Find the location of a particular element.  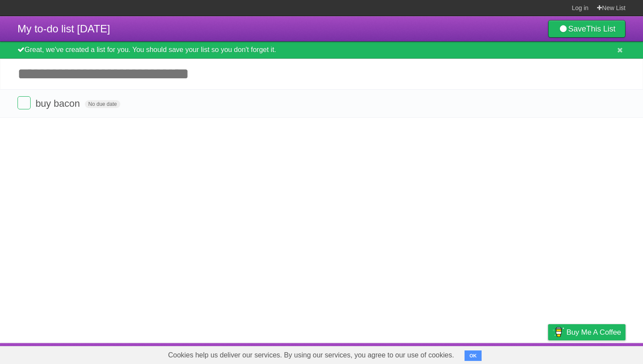

label: Done is located at coordinates (24, 103).